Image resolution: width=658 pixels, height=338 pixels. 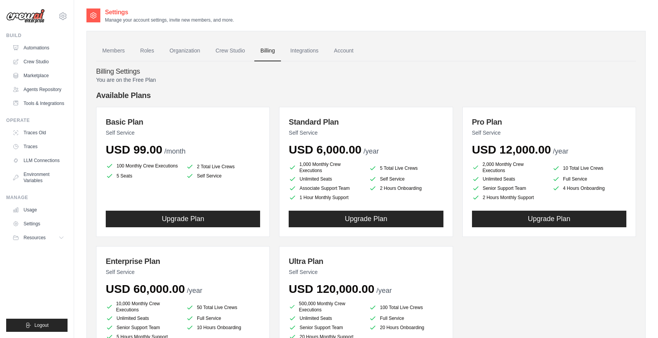 I want to click on span: /month, so click(x=175, y=151).